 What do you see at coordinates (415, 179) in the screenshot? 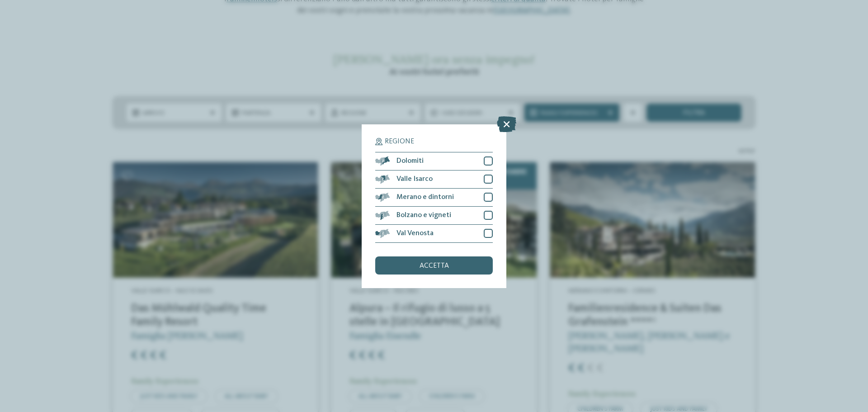
I see `span: Valle Isarco` at bounding box center [415, 179].